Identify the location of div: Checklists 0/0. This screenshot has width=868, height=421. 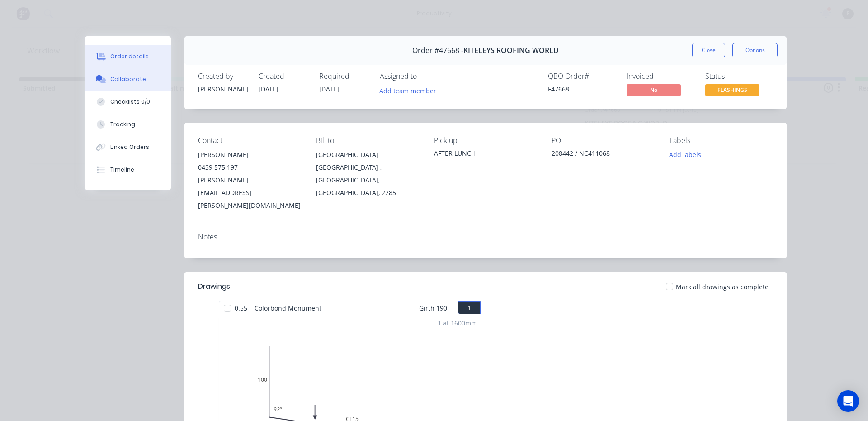
(130, 102).